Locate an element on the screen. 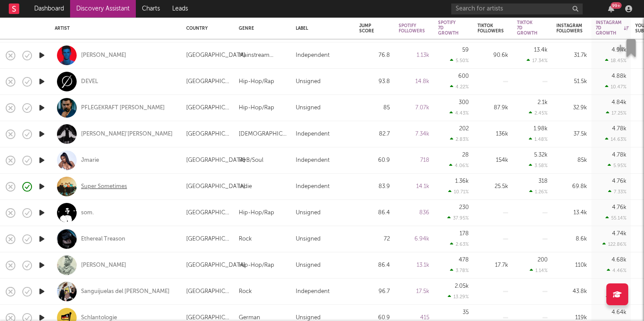 The height and width of the screenshot is (321, 644). div: 18.45 % is located at coordinates (616, 60).